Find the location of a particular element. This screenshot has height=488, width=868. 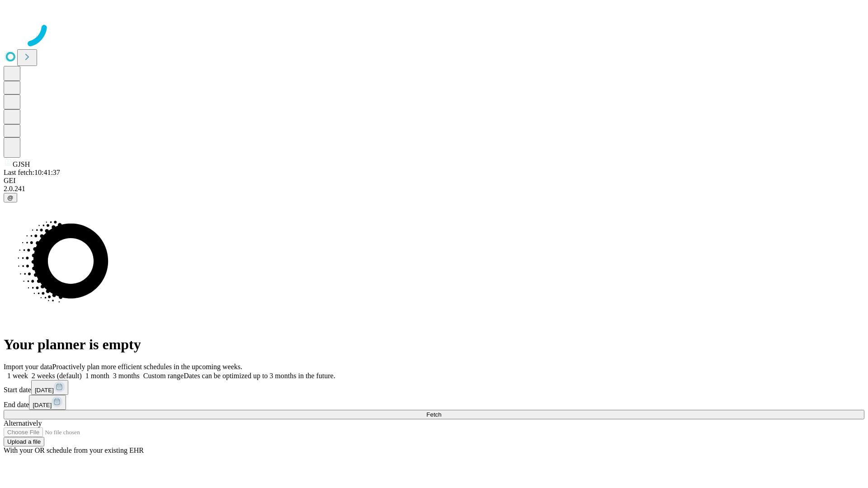

span: Custom range is located at coordinates (163, 375).